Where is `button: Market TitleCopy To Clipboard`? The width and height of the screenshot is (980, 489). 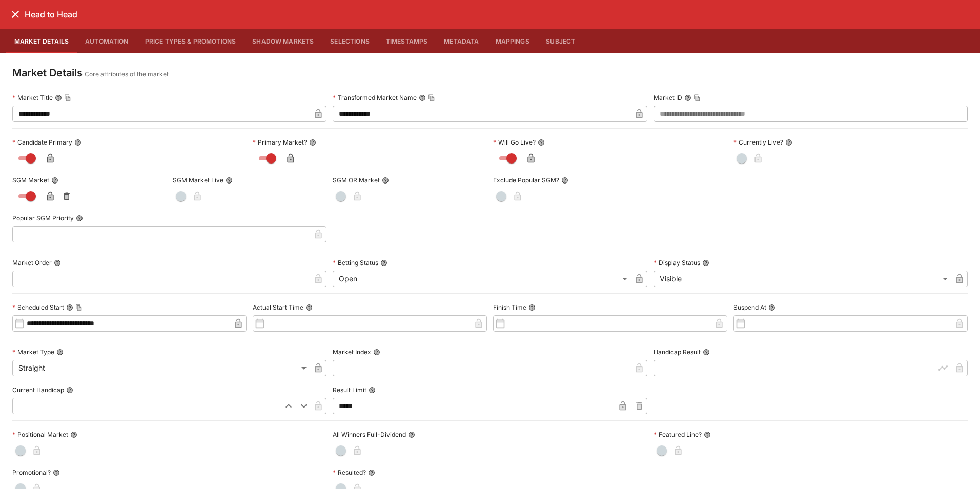
button: Market TitleCopy To Clipboard is located at coordinates (59, 98).